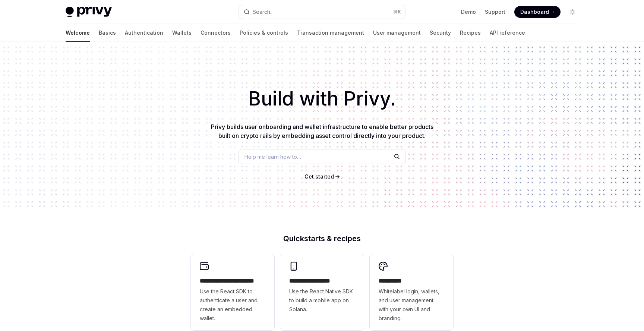 The width and height of the screenshot is (644, 331). I want to click on h1: Build with Privy., so click(322, 99).